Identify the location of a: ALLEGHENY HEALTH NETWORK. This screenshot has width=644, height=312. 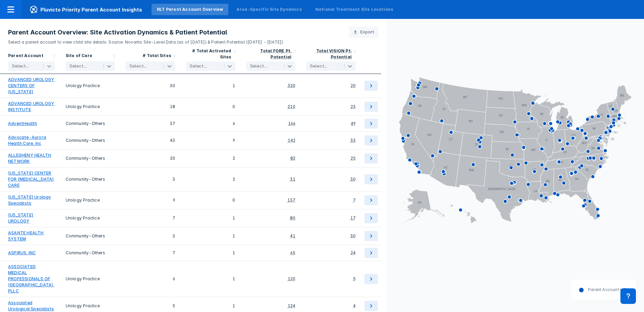
(31, 158).